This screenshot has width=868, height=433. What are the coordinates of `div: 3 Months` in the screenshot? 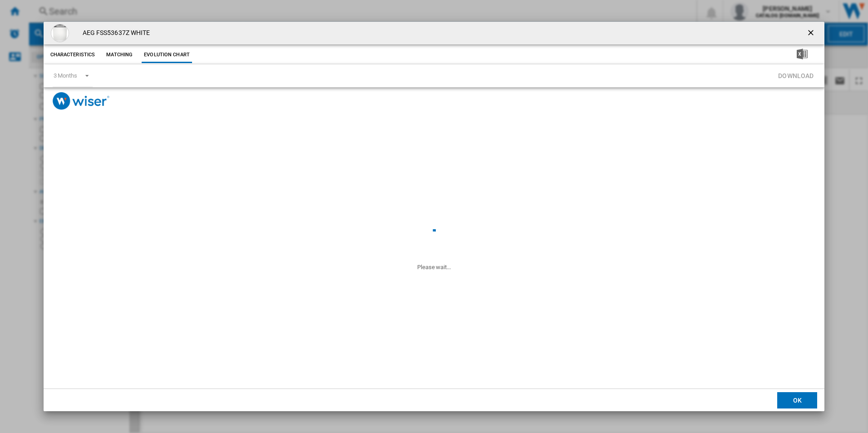 It's located at (65, 75).